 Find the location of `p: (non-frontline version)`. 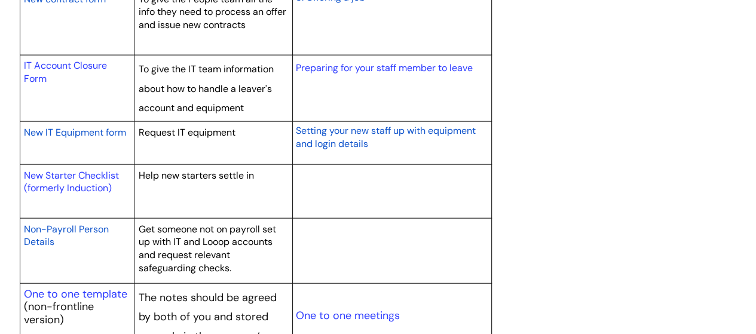

p: (non-frontline version) is located at coordinates (77, 313).